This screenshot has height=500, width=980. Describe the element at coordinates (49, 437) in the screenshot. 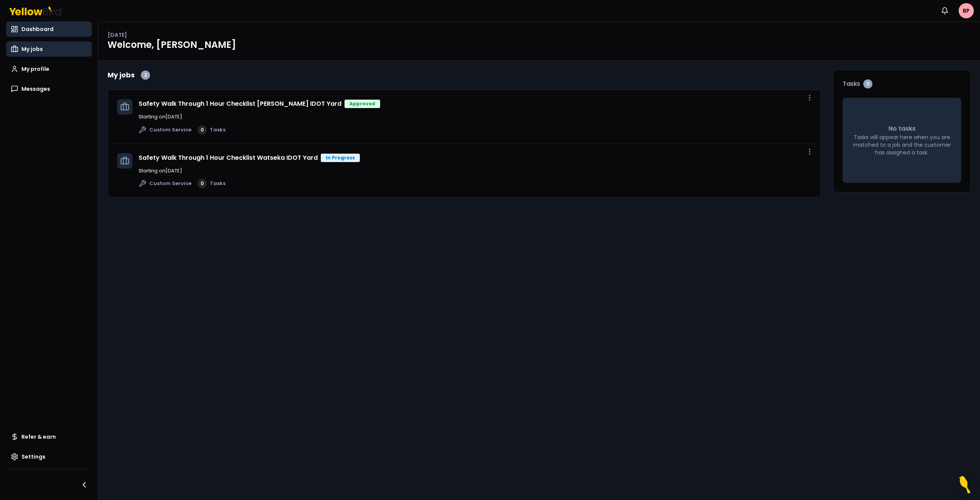

I see `a: Refer & earn` at that location.